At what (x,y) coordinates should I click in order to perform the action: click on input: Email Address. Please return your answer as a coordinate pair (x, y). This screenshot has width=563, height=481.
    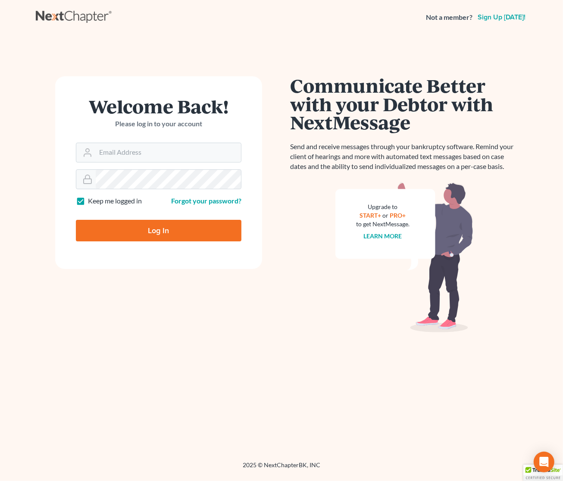
    Looking at the image, I should click on (168, 153).